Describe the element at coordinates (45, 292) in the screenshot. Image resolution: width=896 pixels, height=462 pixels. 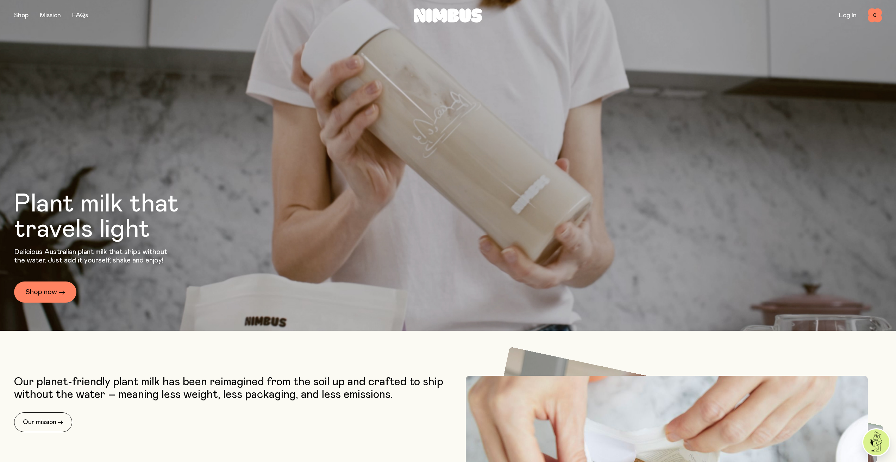
I see `a: Shop now →` at that location.